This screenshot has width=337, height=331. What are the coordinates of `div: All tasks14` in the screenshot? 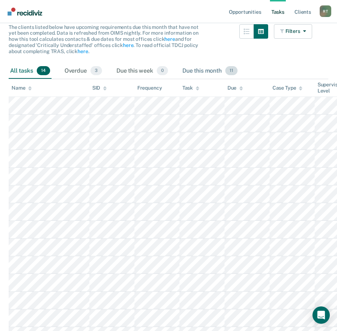 It's located at (30, 71).